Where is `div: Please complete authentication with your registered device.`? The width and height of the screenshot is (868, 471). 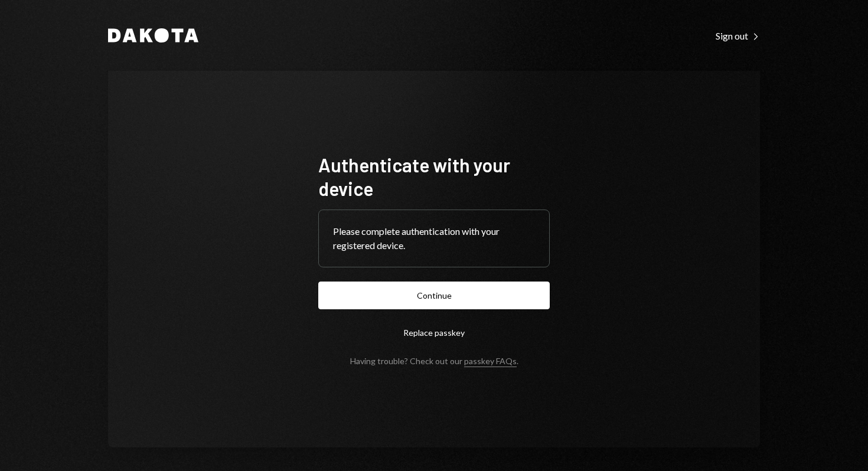
div: Please complete authentication with your registered device. is located at coordinates (434, 238).